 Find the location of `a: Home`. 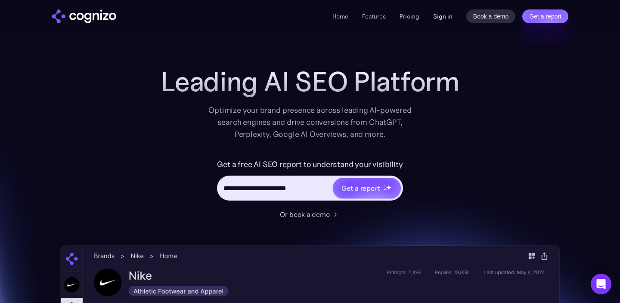

a: Home is located at coordinates (340, 16).